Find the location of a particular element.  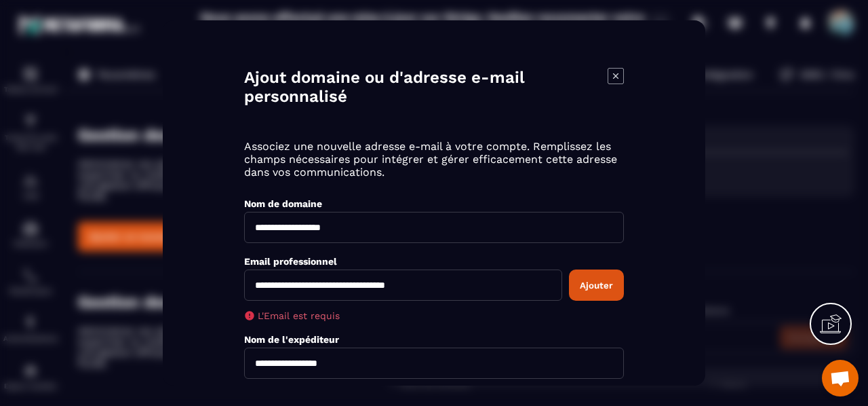

div: Ouvrir le chat is located at coordinates (840, 378).